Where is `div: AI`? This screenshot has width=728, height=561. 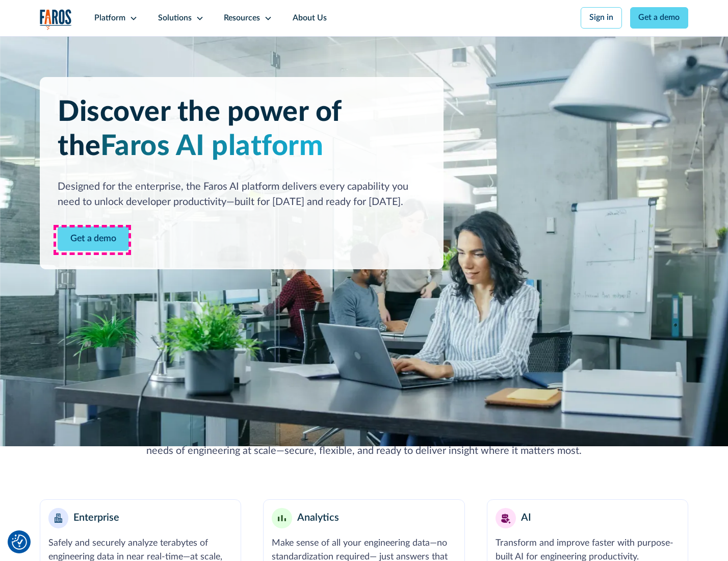
div: AI is located at coordinates (526, 518).